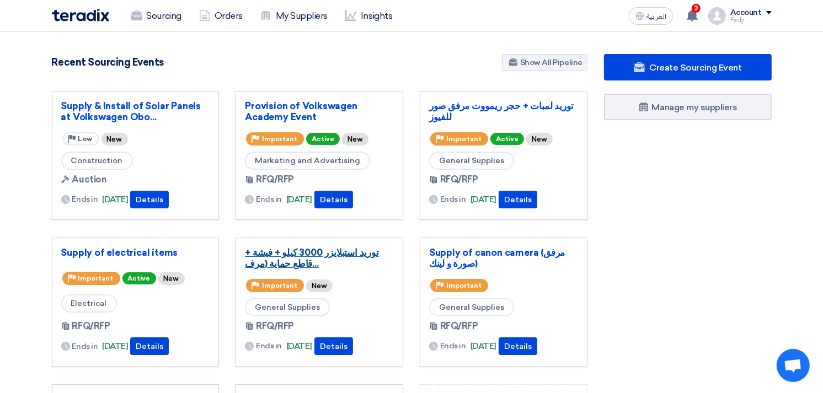 This screenshot has width=823, height=393. I want to click on span: Create Sourcing Event, so click(695, 67).